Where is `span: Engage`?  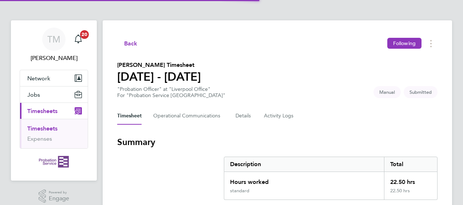 span: Engage is located at coordinates (59, 199).